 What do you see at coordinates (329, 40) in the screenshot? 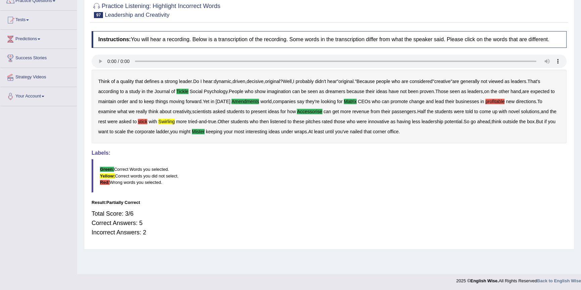
I see `h4: You will hear a recording. Below is a transcription of the recording. Some words in the transcrip...` at bounding box center [329, 40].